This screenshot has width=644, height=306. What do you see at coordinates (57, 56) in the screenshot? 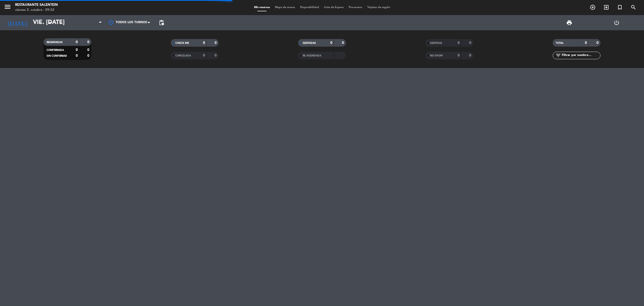
I see `span: SIN CONFIRMAR` at bounding box center [57, 56].